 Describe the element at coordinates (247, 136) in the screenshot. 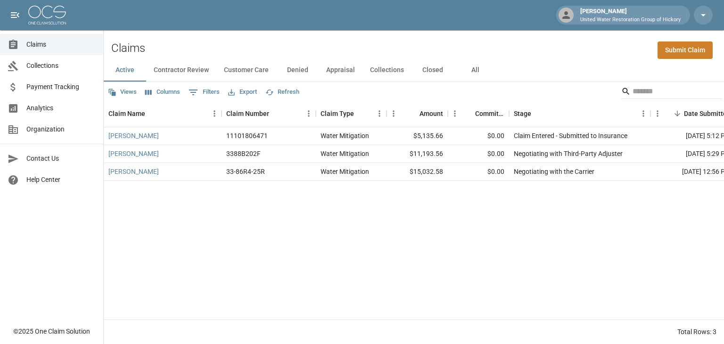

I see `div: 11101806471` at that location.